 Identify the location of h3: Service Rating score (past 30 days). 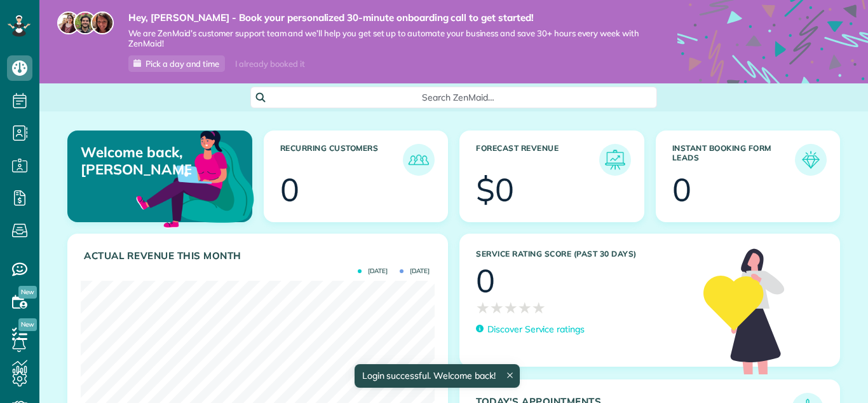
(583, 254).